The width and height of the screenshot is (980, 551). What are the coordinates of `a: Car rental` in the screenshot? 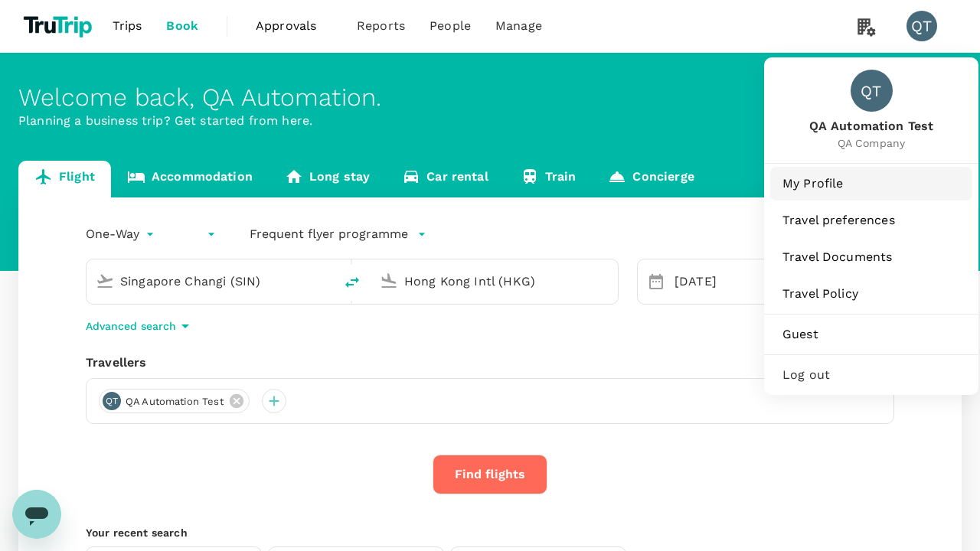 It's located at (445, 179).